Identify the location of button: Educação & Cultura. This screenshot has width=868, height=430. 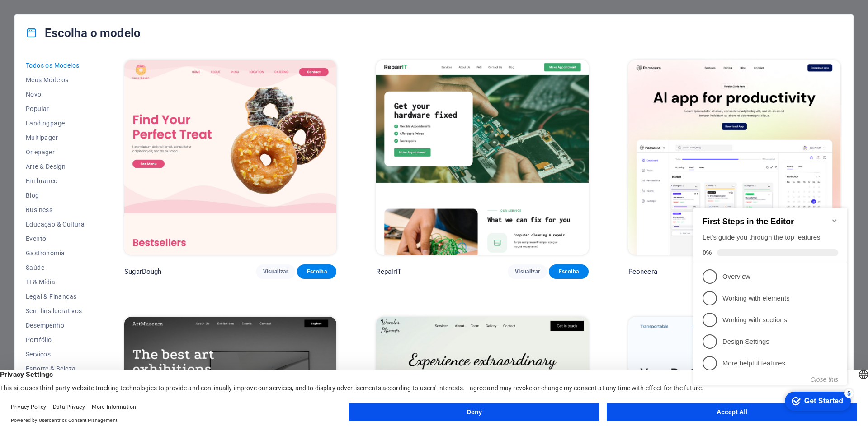
(55, 225).